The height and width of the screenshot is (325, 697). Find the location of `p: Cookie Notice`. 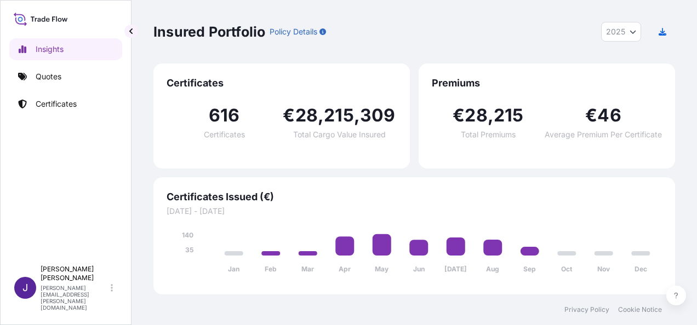

p: Cookie Notice is located at coordinates (640, 310).